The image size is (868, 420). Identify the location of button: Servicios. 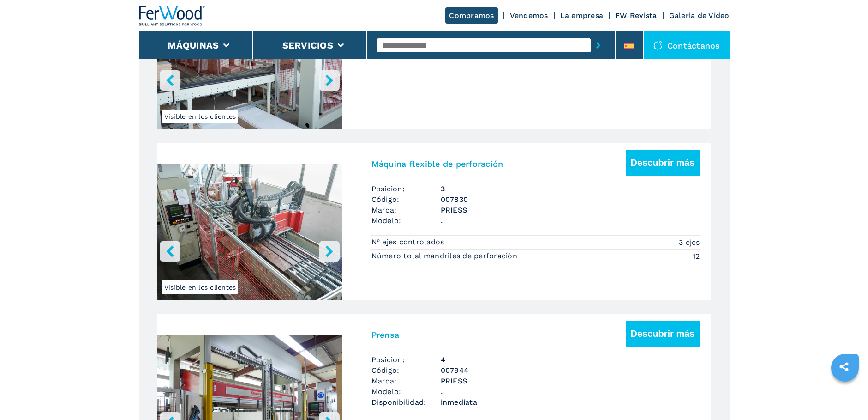
(308, 45).